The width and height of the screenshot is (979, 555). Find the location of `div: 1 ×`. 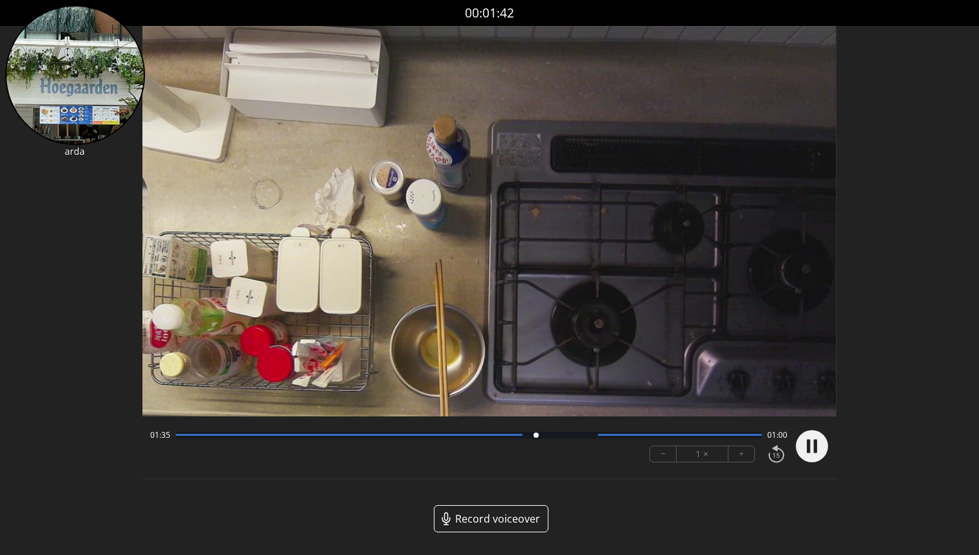

div: 1 × is located at coordinates (703, 454).